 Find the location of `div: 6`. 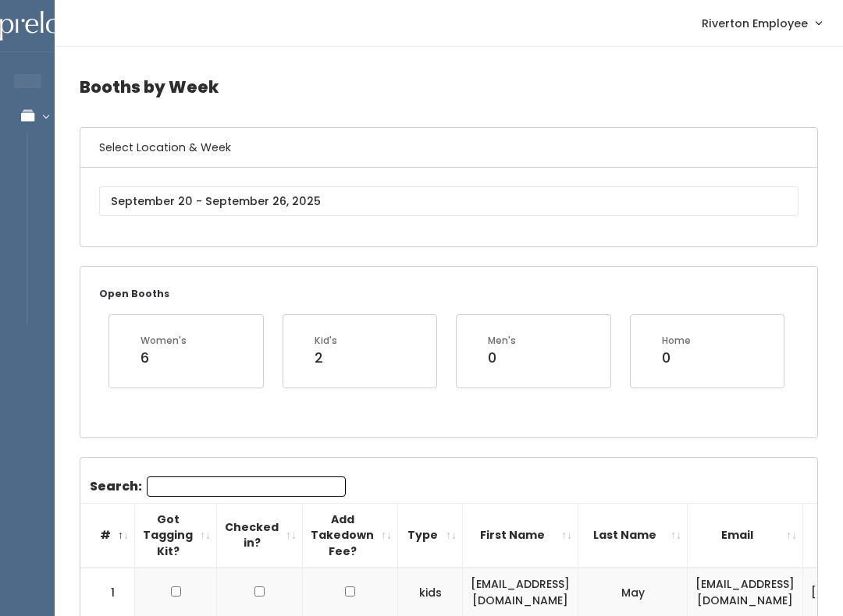

div: 6 is located at coordinates (163, 358).